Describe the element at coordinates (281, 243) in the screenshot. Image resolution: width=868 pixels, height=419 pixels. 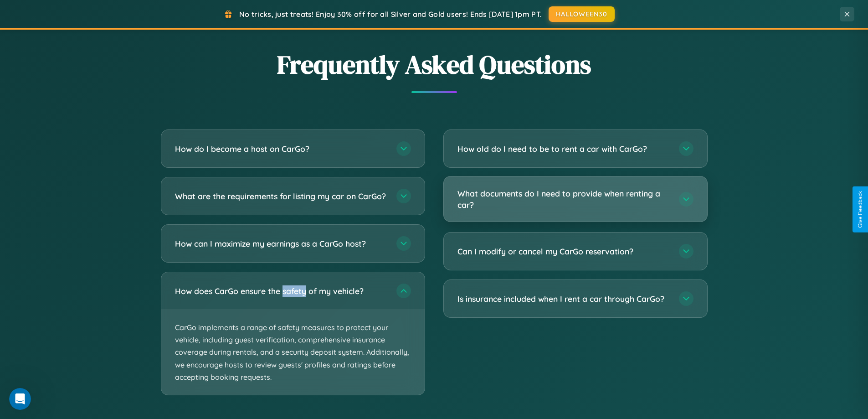
I see `h3: How can I maximize my earnings as a CarGo host?` at that location.